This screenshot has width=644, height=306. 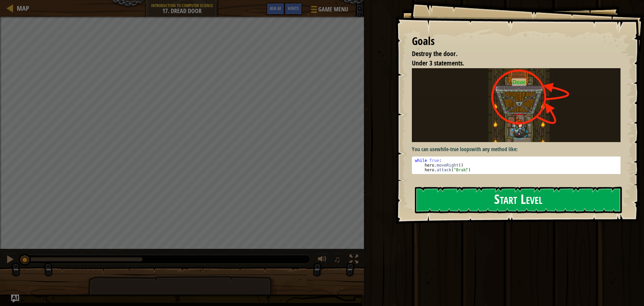 What do you see at coordinates (322, 260) in the screenshot?
I see `button: Adjust volume` at bounding box center [322, 260].